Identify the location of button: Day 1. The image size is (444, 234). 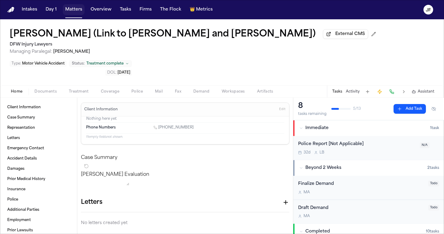
(51, 10).